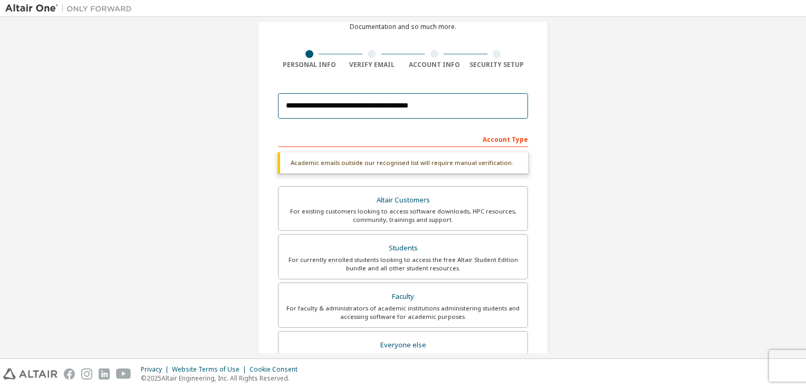 Image resolution: width=806 pixels, height=389 pixels. Describe the element at coordinates (372, 65) in the screenshot. I see `div: Verify Email` at that location.